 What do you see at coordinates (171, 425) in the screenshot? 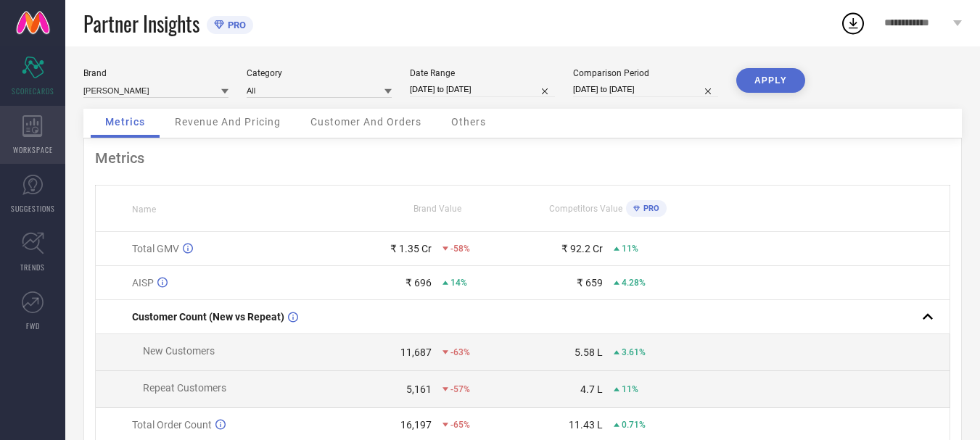
I see `span: Total Order Count` at bounding box center [171, 425].